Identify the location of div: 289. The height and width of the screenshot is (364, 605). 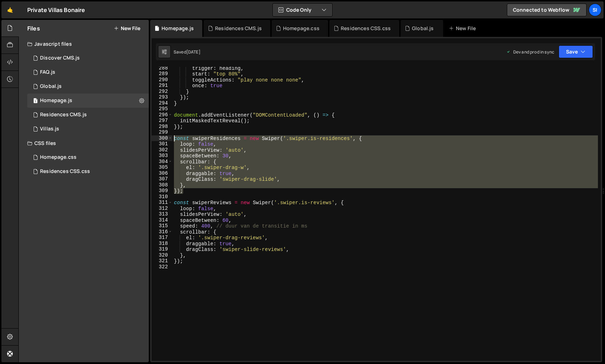
(162, 73).